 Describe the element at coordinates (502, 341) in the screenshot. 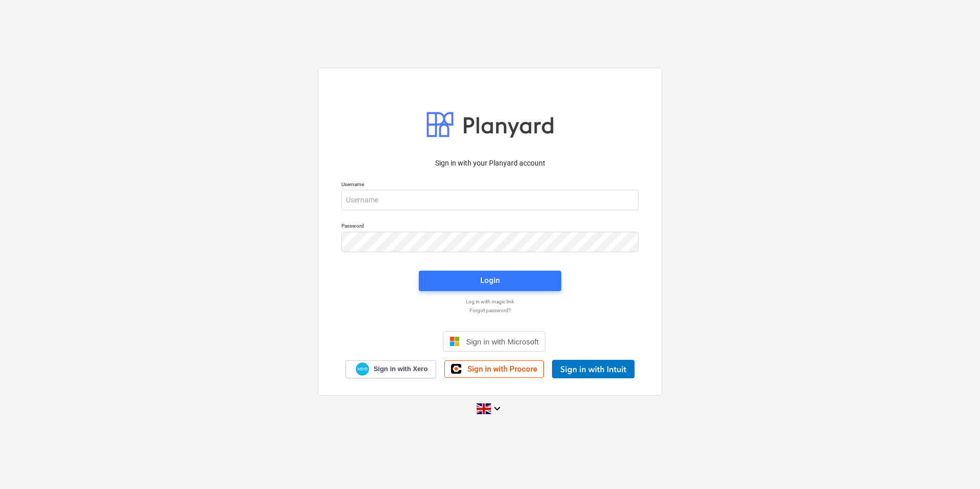

I see `span: Sign in with Microsoft` at that location.